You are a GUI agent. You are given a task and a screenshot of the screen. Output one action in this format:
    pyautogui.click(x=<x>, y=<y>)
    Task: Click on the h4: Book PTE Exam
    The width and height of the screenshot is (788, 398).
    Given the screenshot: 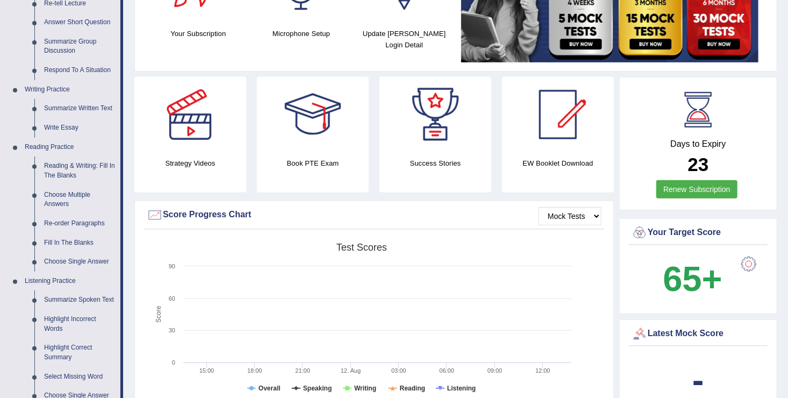 What is the action you would take?
    pyautogui.click(x=313, y=163)
    